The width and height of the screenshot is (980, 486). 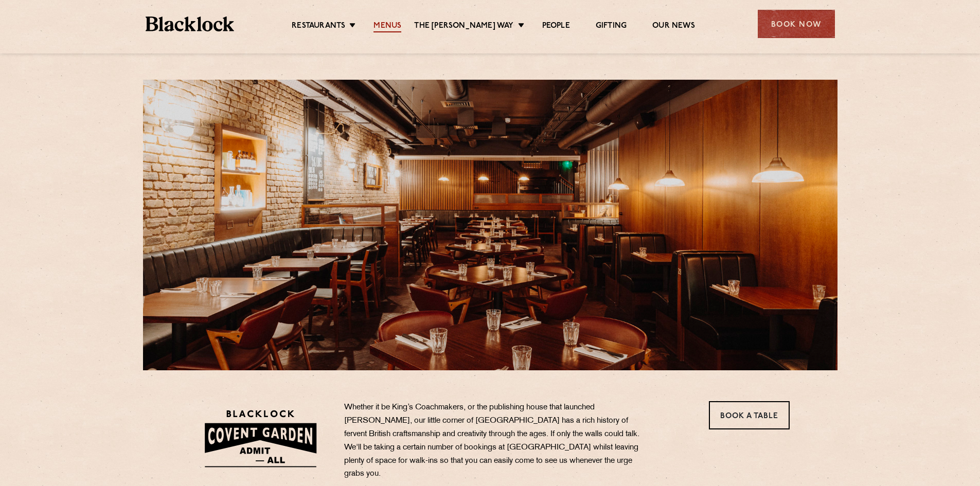 What do you see at coordinates (611, 27) in the screenshot?
I see `a: Gifting` at bounding box center [611, 27].